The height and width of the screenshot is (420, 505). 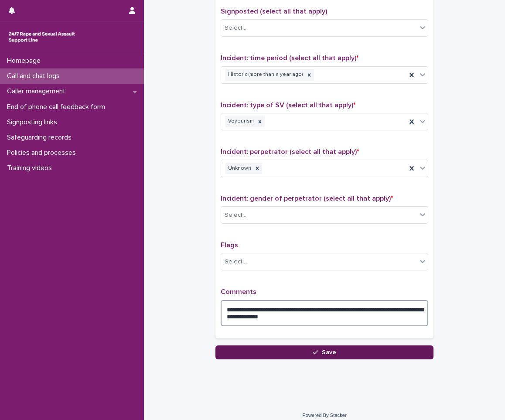 What do you see at coordinates (238, 292) in the screenshot?
I see `span: Comments` at bounding box center [238, 292].